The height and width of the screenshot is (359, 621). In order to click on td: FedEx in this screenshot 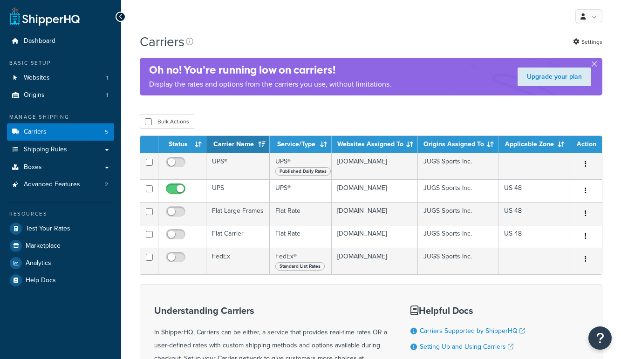, I will do `click(238, 261)`.